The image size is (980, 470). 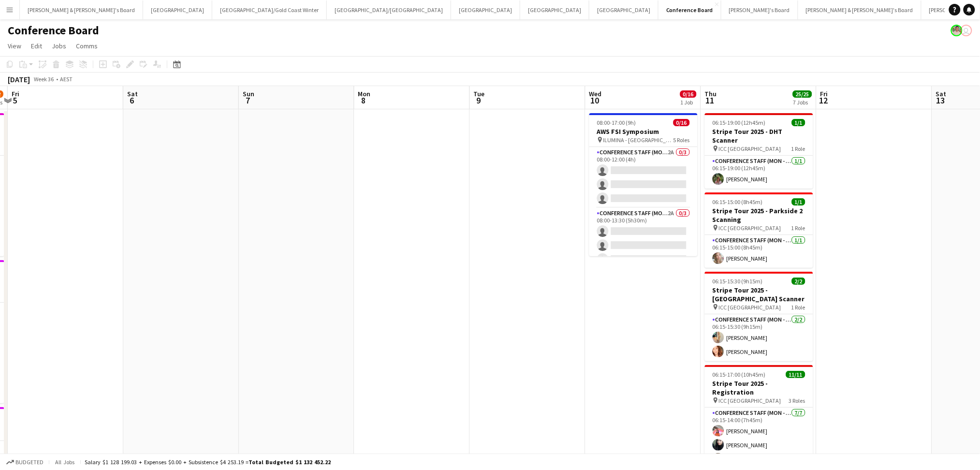 What do you see at coordinates (967, 30) in the screenshot?
I see `app-user-avatar: Andy Husen` at bounding box center [967, 30].